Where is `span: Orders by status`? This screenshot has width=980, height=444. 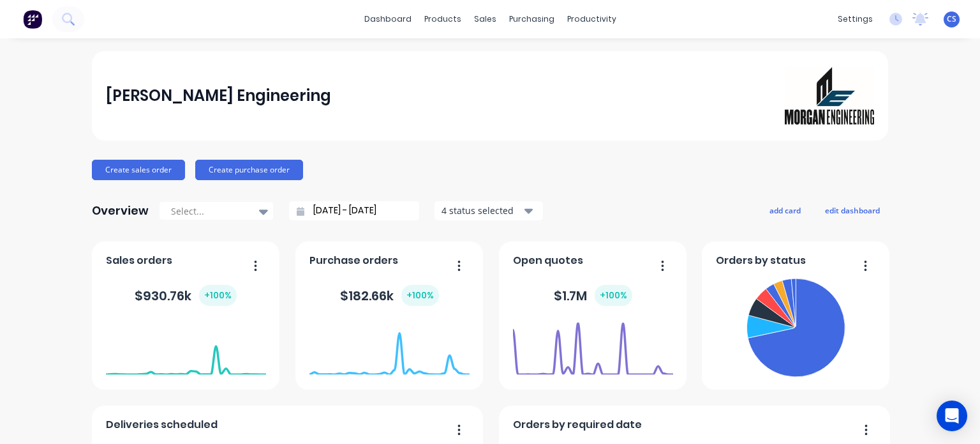 span: Orders by status is located at coordinates (760, 260).